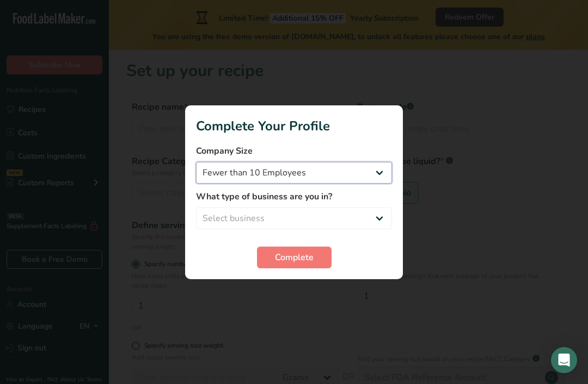  Describe the element at coordinates (294, 257) in the screenshot. I see `span: Complete` at that location.